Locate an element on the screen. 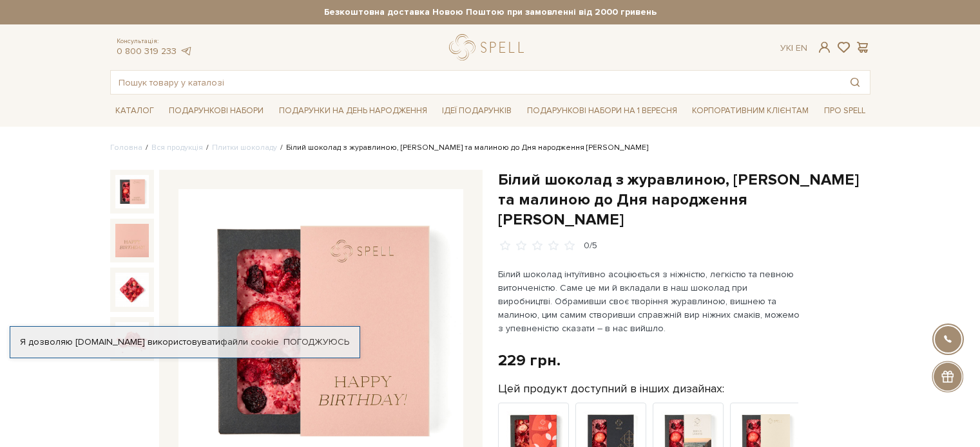 The image size is (980, 447). span: Консультація: is located at coordinates (155, 41).